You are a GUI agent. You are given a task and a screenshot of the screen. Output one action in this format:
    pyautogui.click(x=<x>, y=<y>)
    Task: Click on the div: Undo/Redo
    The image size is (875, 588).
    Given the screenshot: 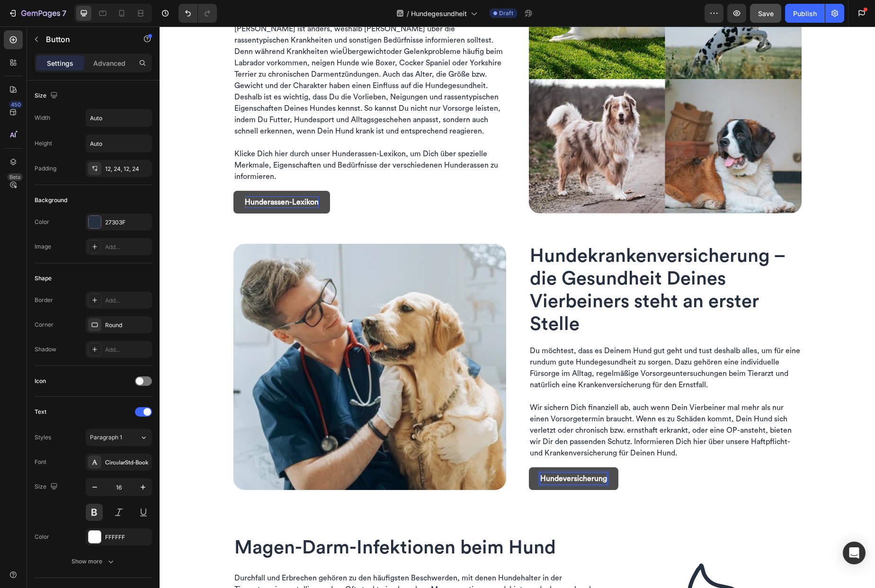 What is the action you would take?
    pyautogui.click(x=198, y=14)
    